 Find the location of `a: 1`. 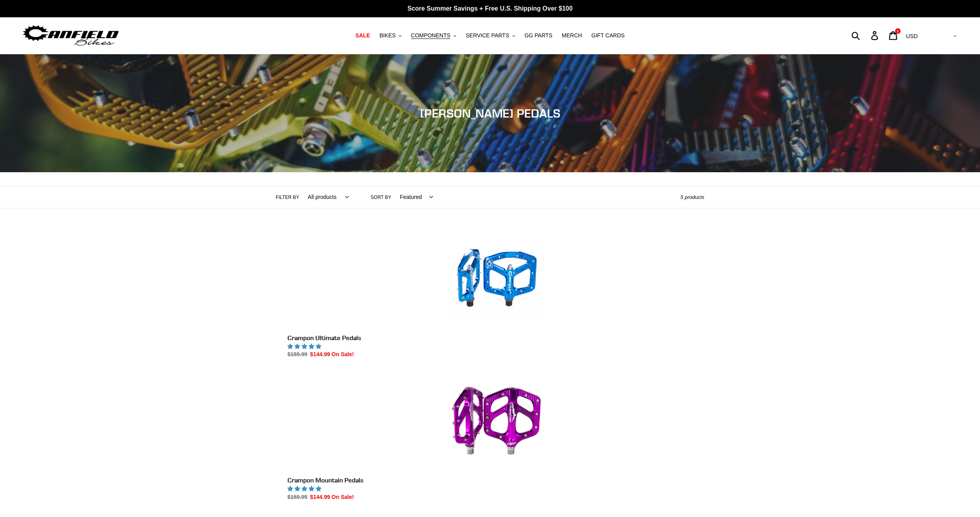

a: 1 is located at coordinates (893, 35).